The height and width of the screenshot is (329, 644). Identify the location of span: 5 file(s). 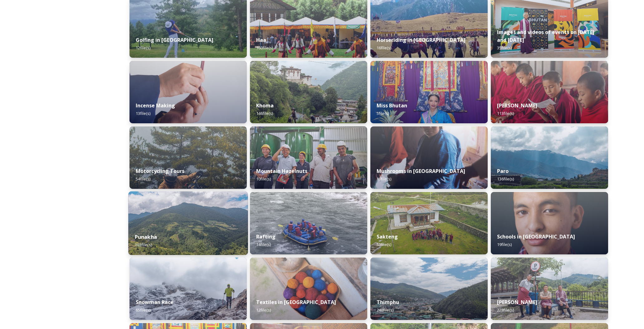
(383, 113).